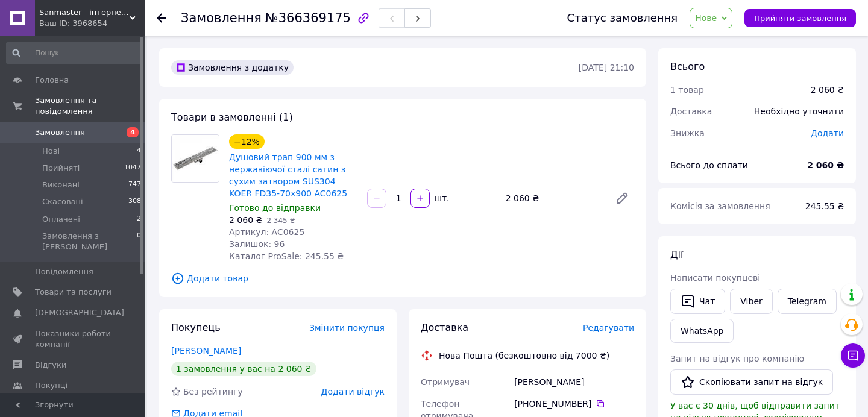 This screenshot has width=868, height=417. I want to click on span: Покупці, so click(51, 386).